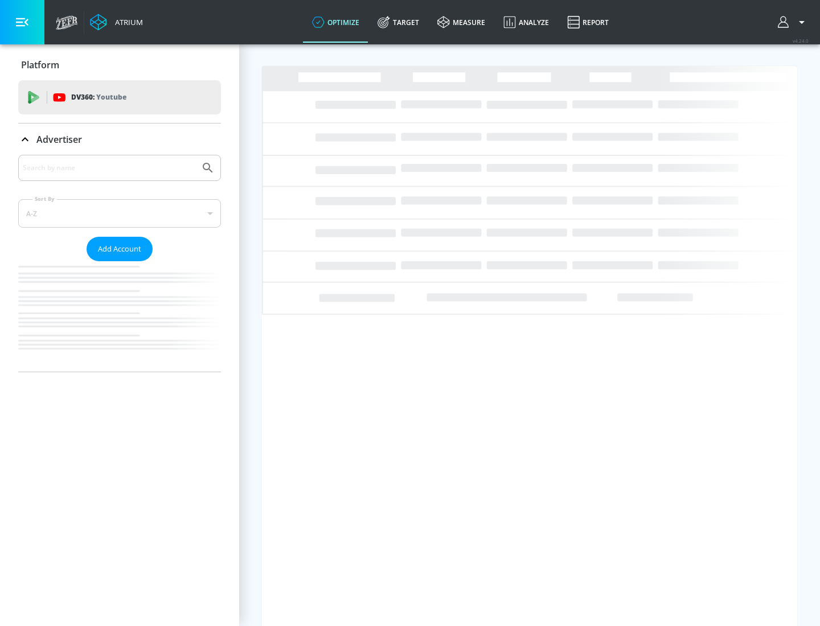 The image size is (820, 626). I want to click on a: Analyze, so click(526, 22).